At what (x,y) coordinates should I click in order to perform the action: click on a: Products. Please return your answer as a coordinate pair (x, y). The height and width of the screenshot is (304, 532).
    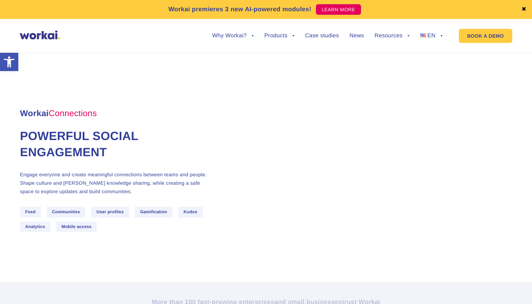
    Looking at the image, I should click on (280, 36).